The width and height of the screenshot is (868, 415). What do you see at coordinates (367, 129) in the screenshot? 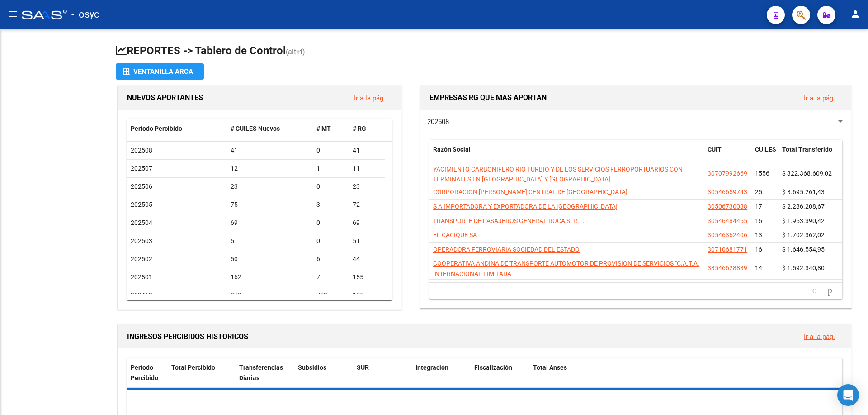
I see `datatable-header-cell: # RG` at bounding box center [367, 129].